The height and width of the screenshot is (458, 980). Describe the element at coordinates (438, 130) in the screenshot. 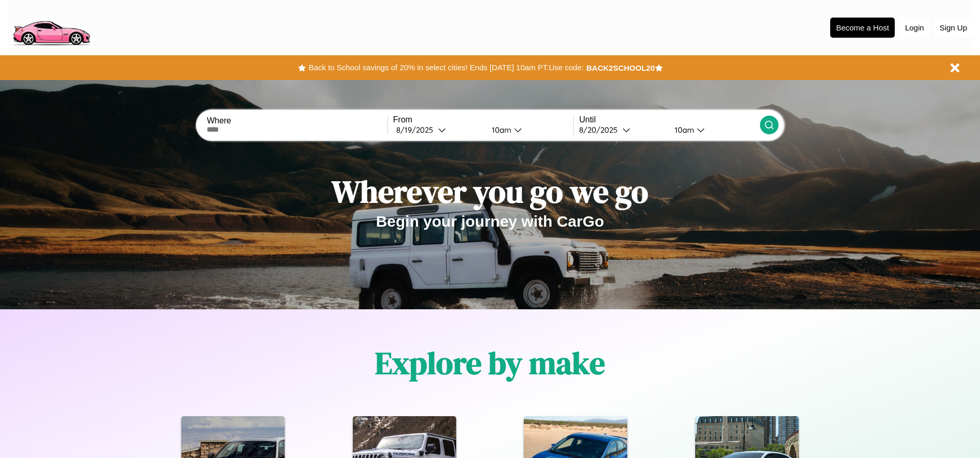

I see `button: 8/19/2025` at that location.